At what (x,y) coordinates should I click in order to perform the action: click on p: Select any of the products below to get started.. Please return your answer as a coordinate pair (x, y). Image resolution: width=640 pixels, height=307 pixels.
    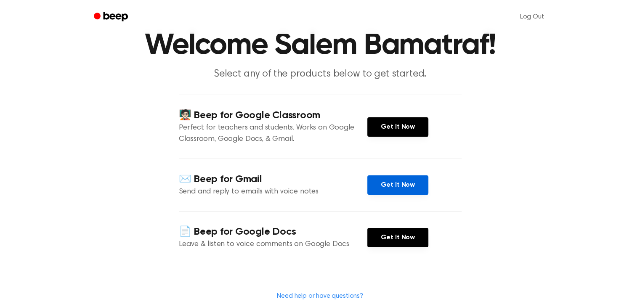
    Looking at the image, I should click on (320, 74).